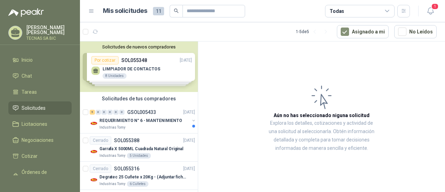 Image resolution: width=445 pixels, height=192 pixels. Describe the element at coordinates (363, 32) in the screenshot. I see `button: Asignado a mi` at that location.